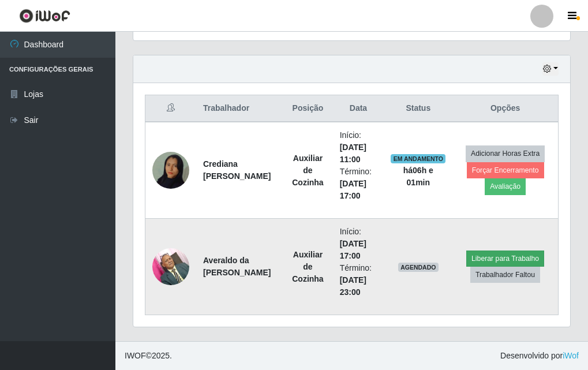  I want to click on button: Avaliação, so click(505, 186).